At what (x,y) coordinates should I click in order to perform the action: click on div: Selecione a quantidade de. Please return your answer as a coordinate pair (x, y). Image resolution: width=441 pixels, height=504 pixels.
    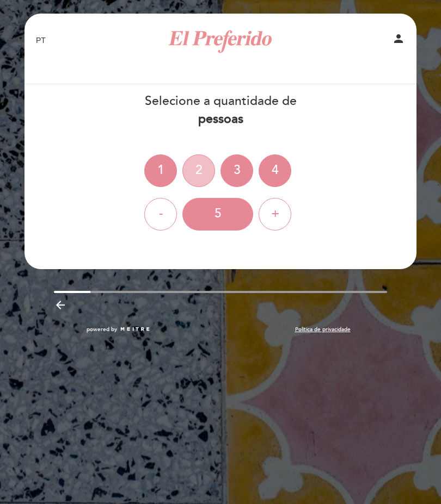
    Looking at the image, I should click on (220, 110).